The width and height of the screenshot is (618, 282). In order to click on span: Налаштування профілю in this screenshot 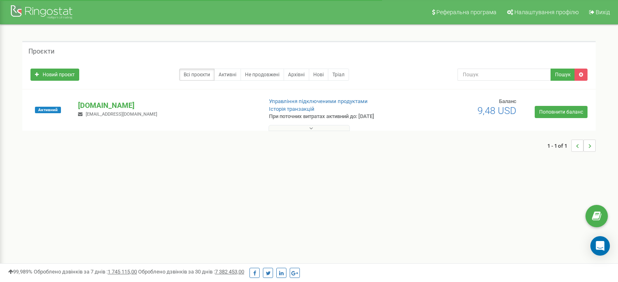, I will do `click(546, 12)`.